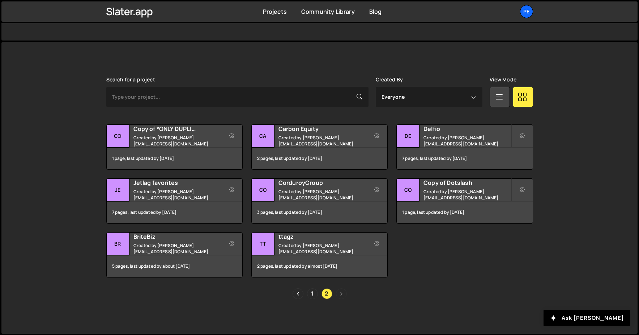  What do you see at coordinates (467, 129) in the screenshot?
I see `h2: Delfio` at bounding box center [467, 129].